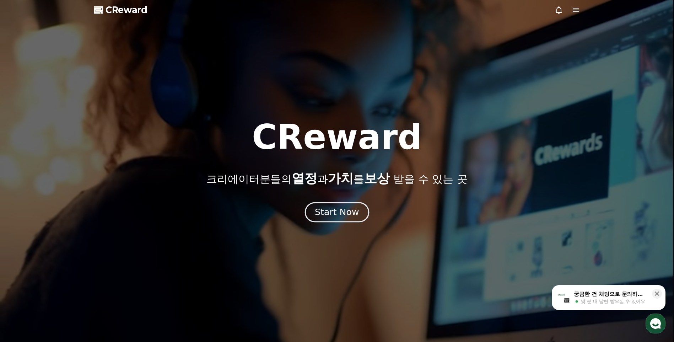 The image size is (674, 342). Describe the element at coordinates (337, 213) in the screenshot. I see `a: Start Now` at that location.